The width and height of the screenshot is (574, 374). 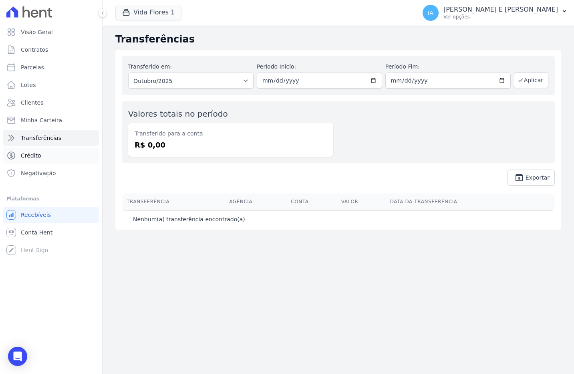 What do you see at coordinates (51, 32) in the screenshot?
I see `a: Visão Geral` at bounding box center [51, 32].